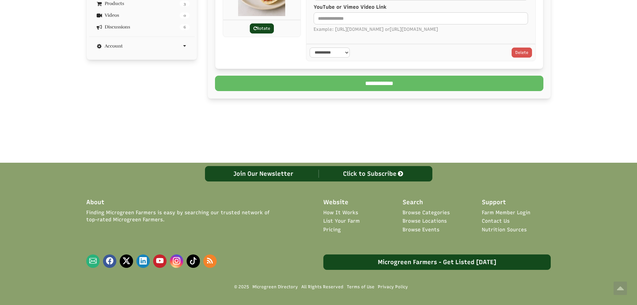 This screenshot has height=305, width=637. What do you see at coordinates (319, 174) in the screenshot?
I see `a: Join Our Newsletter Click to Subscribe` at bounding box center [319, 174].